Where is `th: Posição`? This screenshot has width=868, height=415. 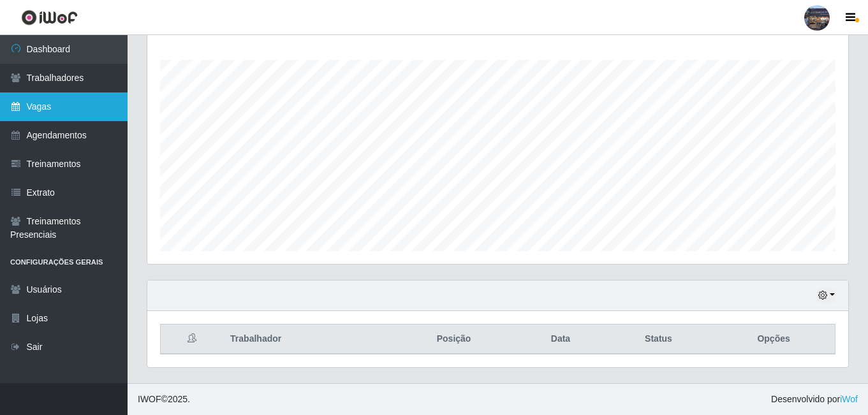
th: Posição is located at coordinates (453, 340).